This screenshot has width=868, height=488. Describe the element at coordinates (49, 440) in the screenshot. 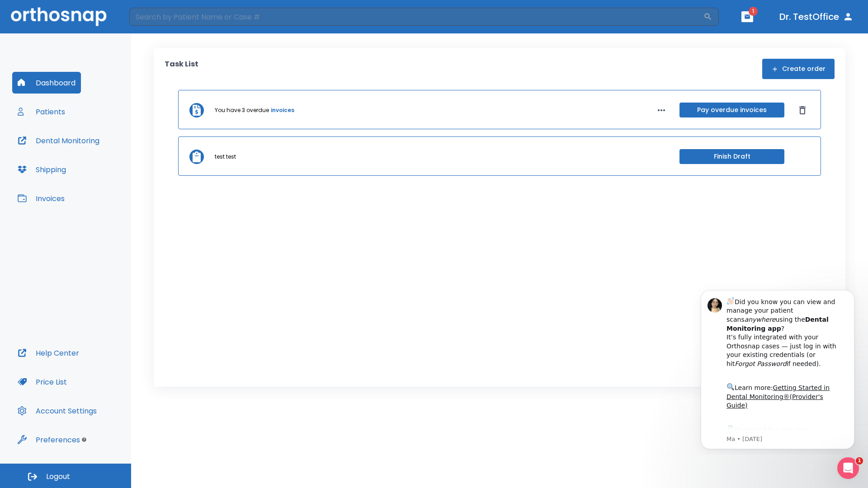

I see `button: Preferences` at that location.